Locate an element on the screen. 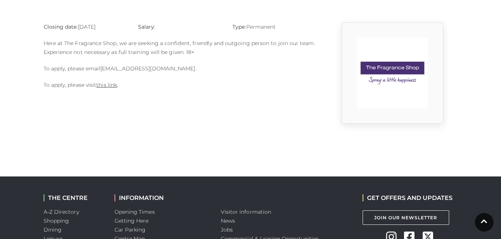  h2: INFORMATION is located at coordinates (162, 198).